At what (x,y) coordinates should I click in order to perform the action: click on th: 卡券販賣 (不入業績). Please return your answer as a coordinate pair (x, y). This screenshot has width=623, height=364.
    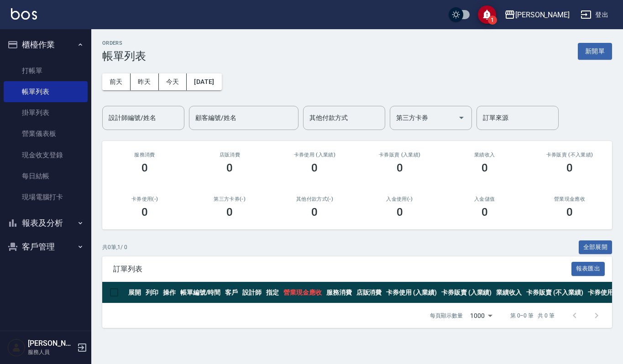
    Looking at the image, I should click on (555, 293).